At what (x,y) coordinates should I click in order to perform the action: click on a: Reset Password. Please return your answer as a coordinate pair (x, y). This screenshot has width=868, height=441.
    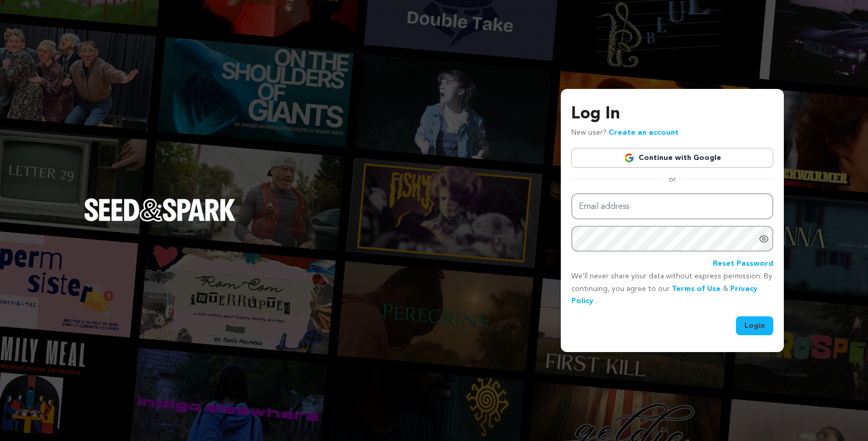
    Looking at the image, I should click on (742, 264).